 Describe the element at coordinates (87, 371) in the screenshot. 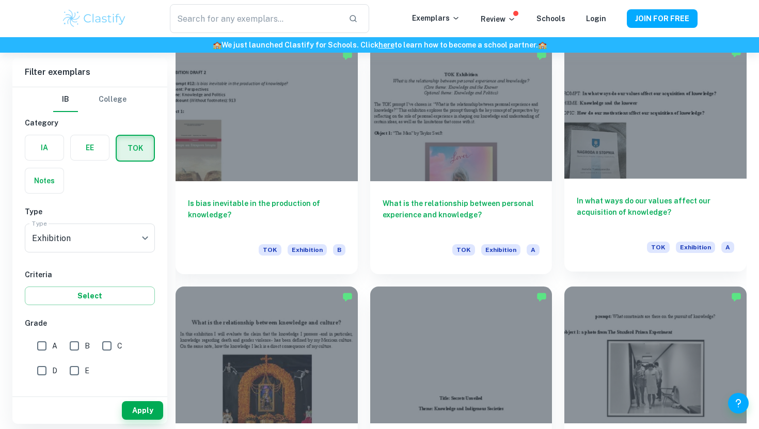

I see `span: E` at that location.